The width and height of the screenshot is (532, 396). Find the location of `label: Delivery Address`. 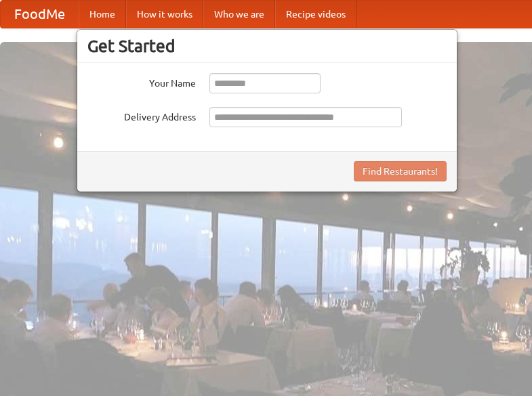

label: Delivery Address is located at coordinates (141, 115).